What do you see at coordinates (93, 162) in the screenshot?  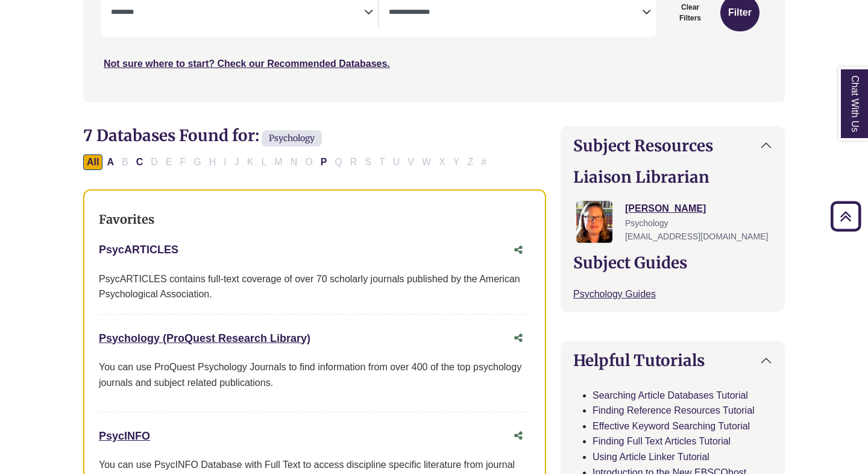 I see `button: All` at bounding box center [93, 162].